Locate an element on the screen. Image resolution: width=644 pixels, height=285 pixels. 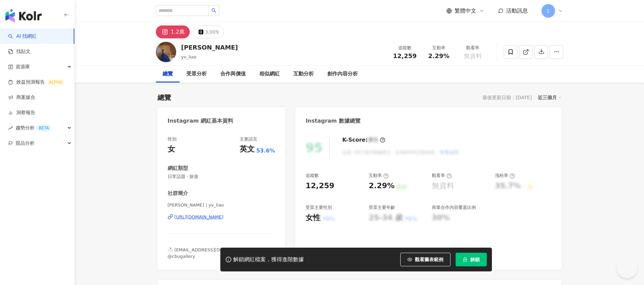
span: 2.29% is located at coordinates (439, 56).